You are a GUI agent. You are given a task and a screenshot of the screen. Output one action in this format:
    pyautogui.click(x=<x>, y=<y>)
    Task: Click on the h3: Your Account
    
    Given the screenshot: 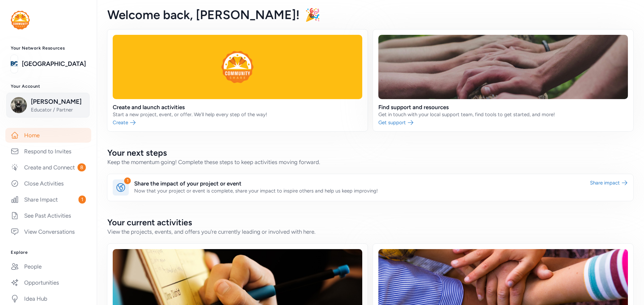 What is the action you would take?
    pyautogui.click(x=48, y=87)
    